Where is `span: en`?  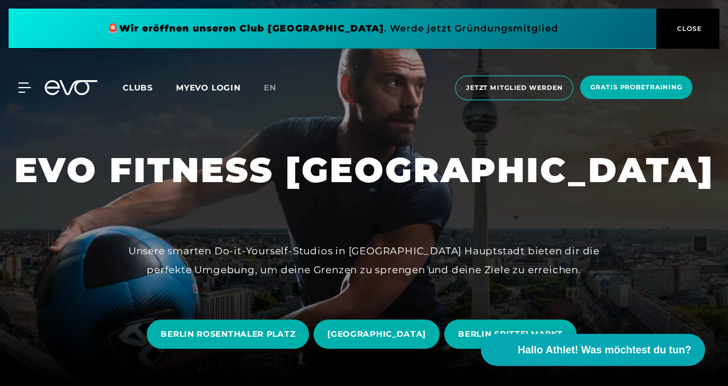 span: en is located at coordinates (270, 88).